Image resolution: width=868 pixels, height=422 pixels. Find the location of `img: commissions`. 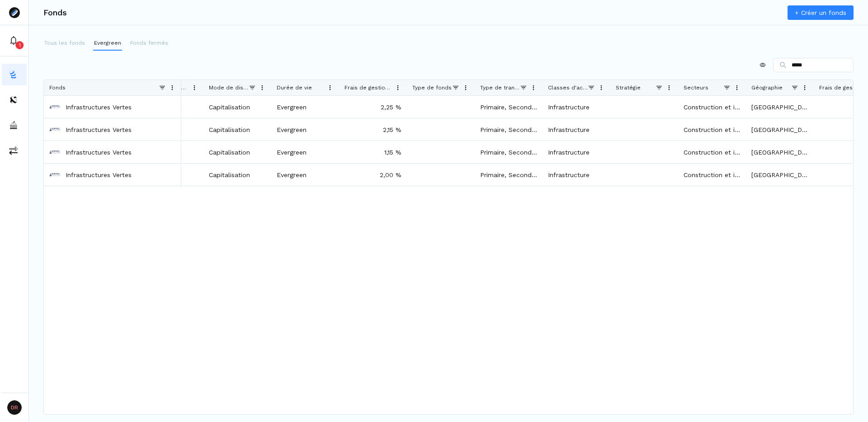

img: commissions is located at coordinates (13, 150).